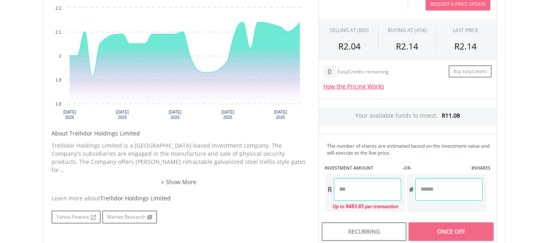 This screenshot has height=243, width=548. What do you see at coordinates (58, 104) in the screenshot?
I see `text: 1.8` at bounding box center [58, 104].